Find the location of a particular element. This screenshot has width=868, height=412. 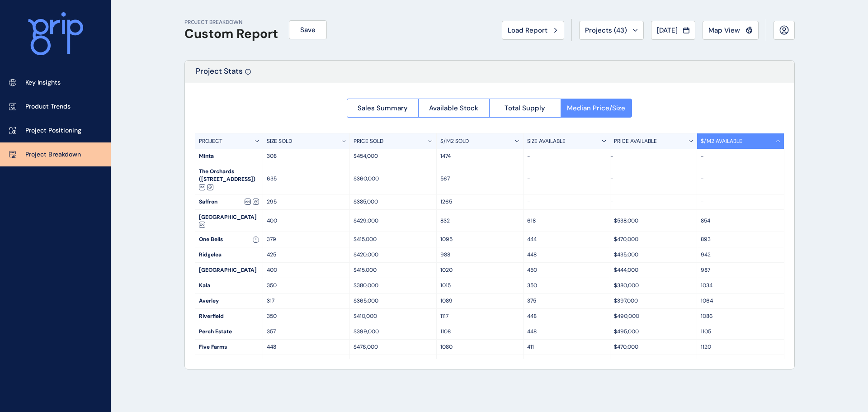

div: Five Farms is located at coordinates (229, 346).